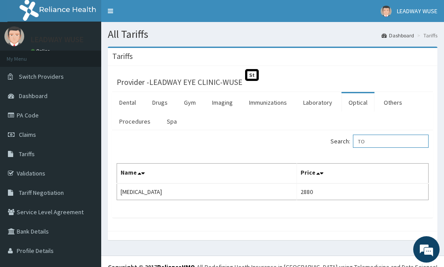 This screenshot has width=444, height=267. I want to click on label: Search:, so click(379, 141).